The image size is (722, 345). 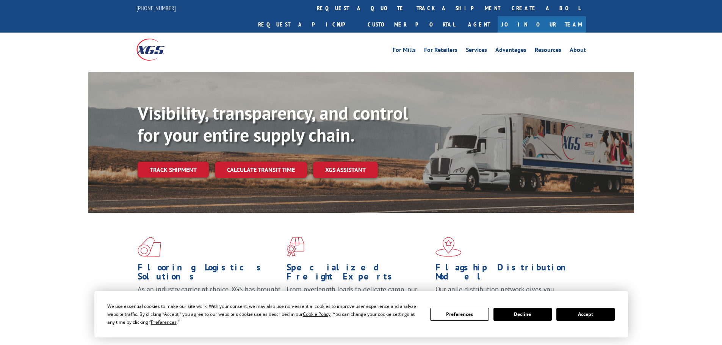 I want to click on span: As an industry carrier of choice, XGS has brought innovation and dedication to flooring logistics..., so click(x=209, y=298).